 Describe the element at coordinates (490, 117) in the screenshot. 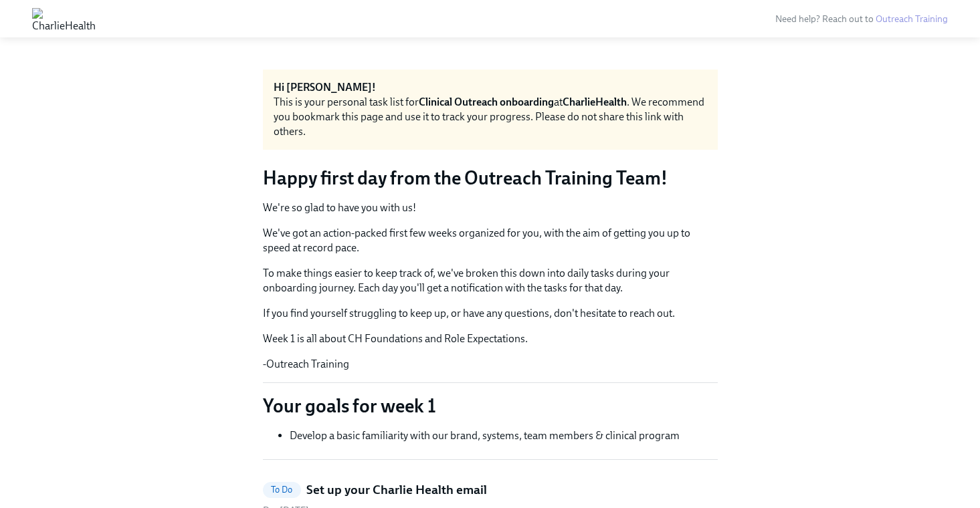

I see `div: This is your personal task list for at . We recommend you bookmark this page and use it to track ...` at that location.